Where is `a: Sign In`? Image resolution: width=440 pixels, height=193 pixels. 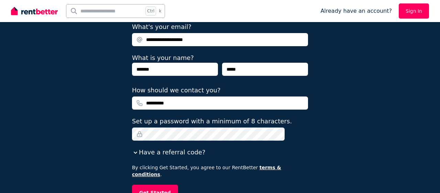 a: Sign In is located at coordinates (414, 11).